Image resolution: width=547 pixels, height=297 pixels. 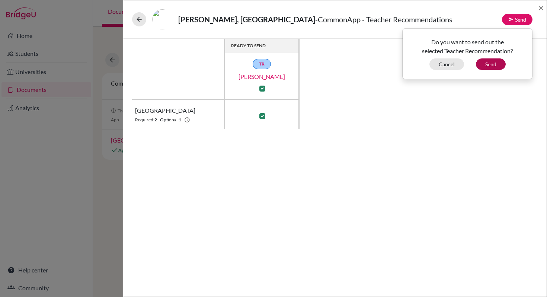 What do you see at coordinates (468, 54) in the screenshot?
I see `div: Send` at bounding box center [468, 54].